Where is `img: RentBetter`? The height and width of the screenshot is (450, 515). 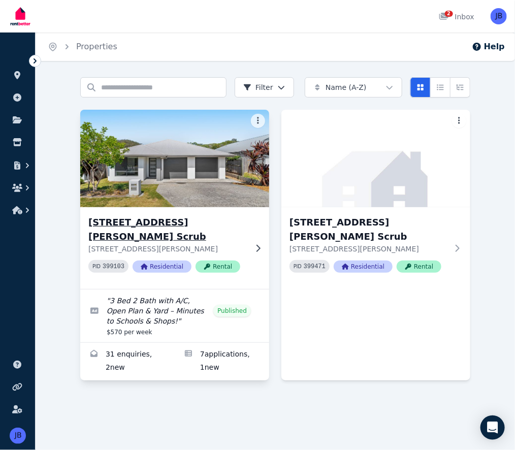 img: RentBetter is located at coordinates (20, 16).